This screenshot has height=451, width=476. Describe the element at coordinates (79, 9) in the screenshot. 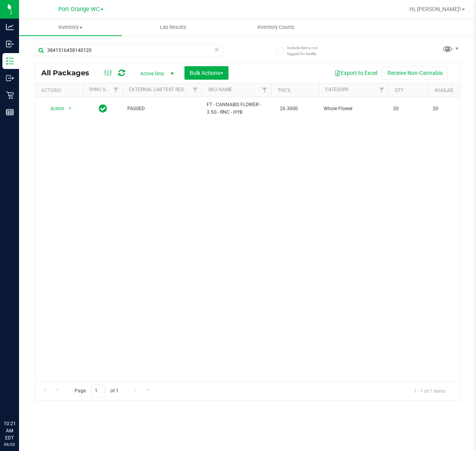

I see `span: Port Orange WC` at that location.